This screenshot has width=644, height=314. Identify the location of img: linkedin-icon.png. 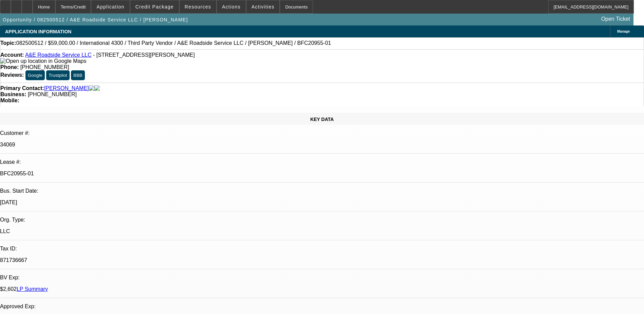
(97, 88).